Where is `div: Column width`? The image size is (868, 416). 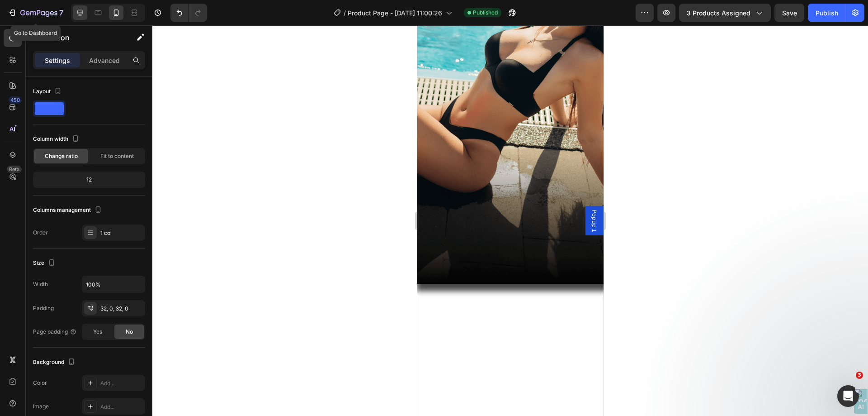 div: Column width is located at coordinates (57, 139).